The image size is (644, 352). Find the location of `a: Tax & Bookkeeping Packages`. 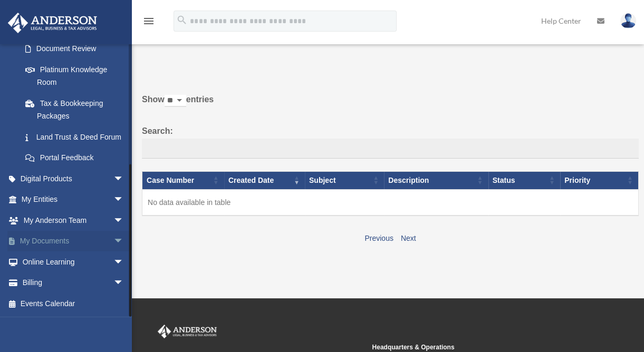

a: Tax & Bookkeeping Packages is located at coordinates (74, 110).